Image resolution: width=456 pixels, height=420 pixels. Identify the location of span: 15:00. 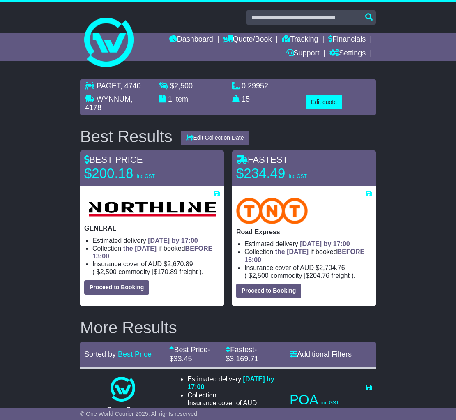
(253, 260).